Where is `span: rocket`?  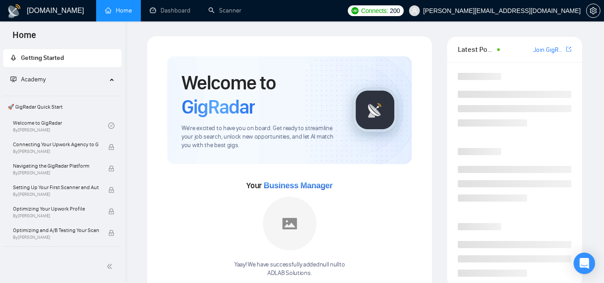
span: rocket is located at coordinates (13, 58).